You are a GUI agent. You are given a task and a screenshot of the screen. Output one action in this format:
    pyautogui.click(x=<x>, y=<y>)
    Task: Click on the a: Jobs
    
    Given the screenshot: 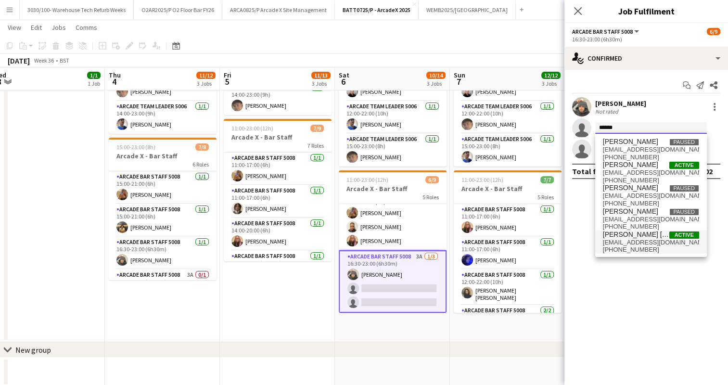 What is the action you would take?
    pyautogui.click(x=59, y=27)
    